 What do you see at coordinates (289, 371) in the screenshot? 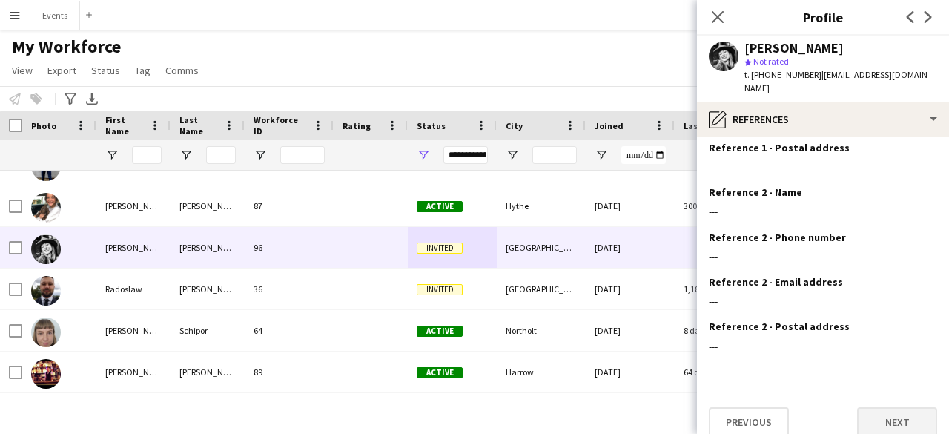
I see `div: 89` at bounding box center [289, 371].